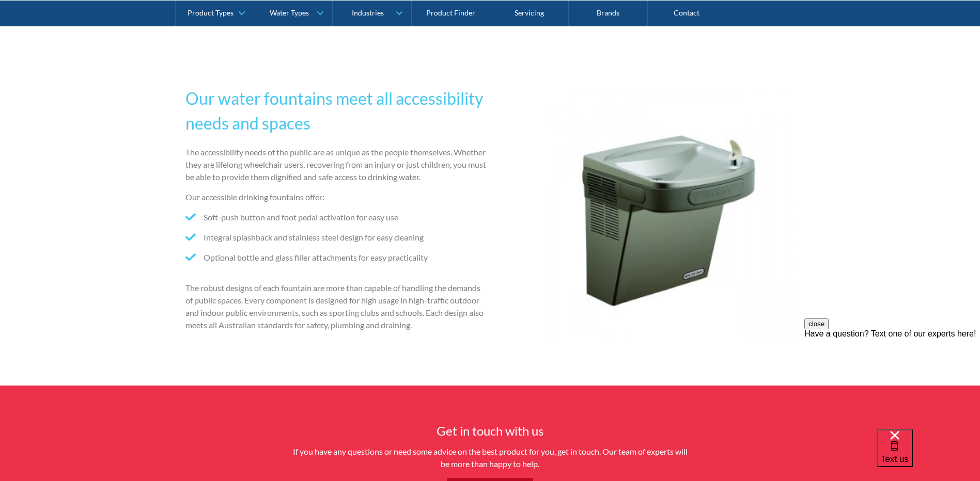 The height and width of the screenshot is (481, 980). What do you see at coordinates (18, 30) in the screenshot?
I see `span: Text us` at bounding box center [18, 30].